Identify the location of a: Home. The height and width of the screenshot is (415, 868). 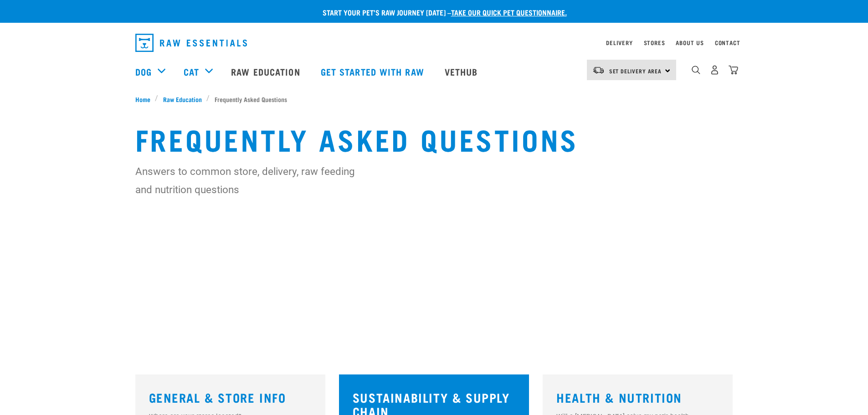
(145, 99).